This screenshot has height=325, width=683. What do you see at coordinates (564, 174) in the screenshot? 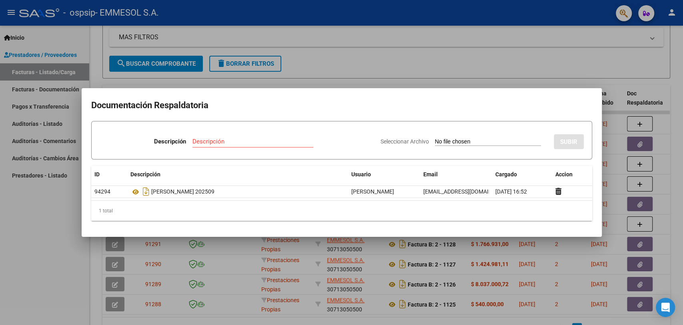
I see `span: Accion` at bounding box center [564, 174].